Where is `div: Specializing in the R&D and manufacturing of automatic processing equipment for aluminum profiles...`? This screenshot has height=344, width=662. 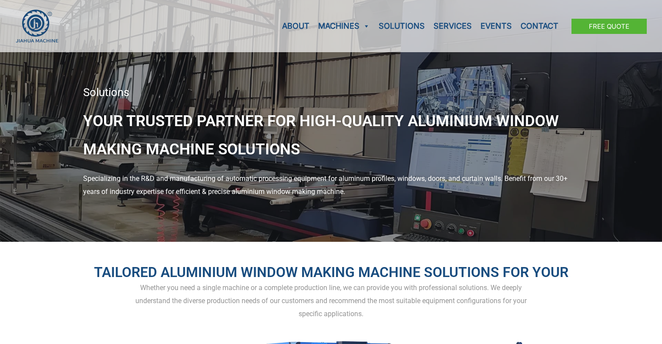 div: Specializing in the R&D and manufacturing of automatic processing equipment for aluminum profiles... is located at coordinates (331, 185).